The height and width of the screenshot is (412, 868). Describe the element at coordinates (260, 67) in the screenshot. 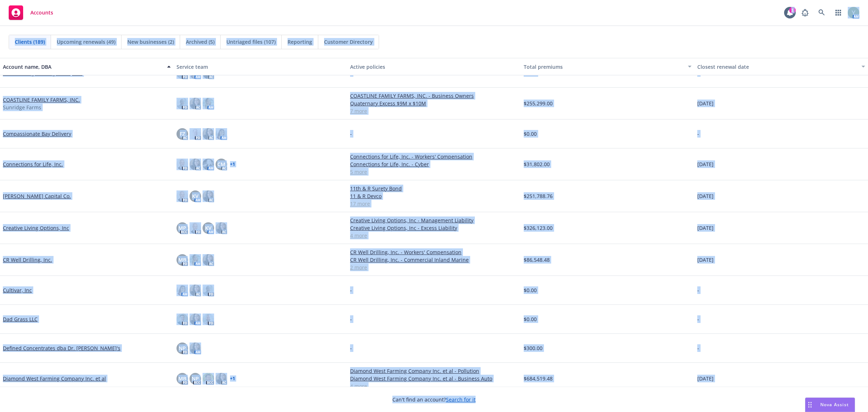

I see `button: Service team` at that location.